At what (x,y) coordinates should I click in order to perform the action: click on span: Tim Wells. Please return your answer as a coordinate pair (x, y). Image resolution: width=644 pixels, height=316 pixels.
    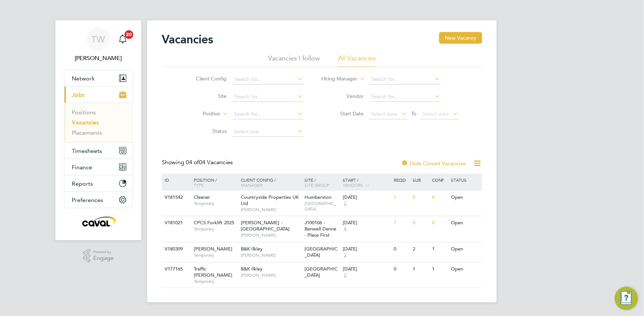
    Looking at the image, I should click on (98, 58).